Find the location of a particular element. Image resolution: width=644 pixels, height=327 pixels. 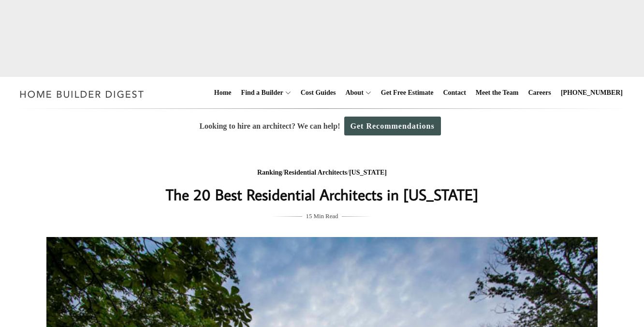

a: Cost Guides is located at coordinates (318, 93).